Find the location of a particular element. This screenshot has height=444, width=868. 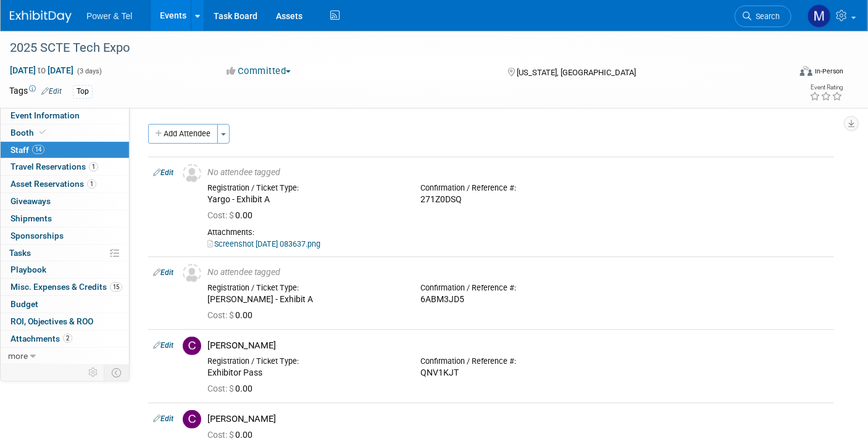

span: Asset Reservations is located at coordinates (53, 184).